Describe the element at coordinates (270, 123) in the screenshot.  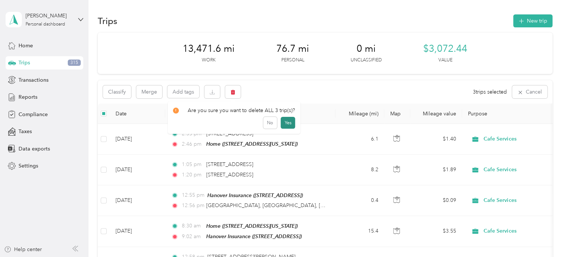
I see `button: No` at that location.